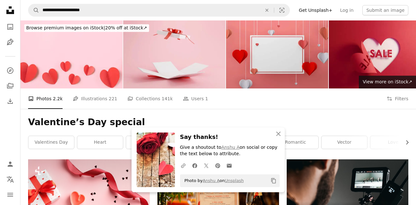 The image size is (416, 205). What do you see at coordinates (295, 142) in the screenshot?
I see `a: romantic` at bounding box center [295, 142].